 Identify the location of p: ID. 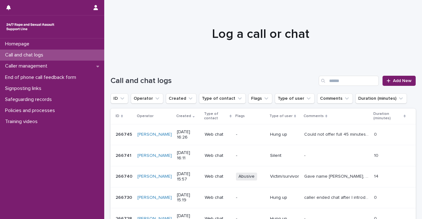
(118, 116).